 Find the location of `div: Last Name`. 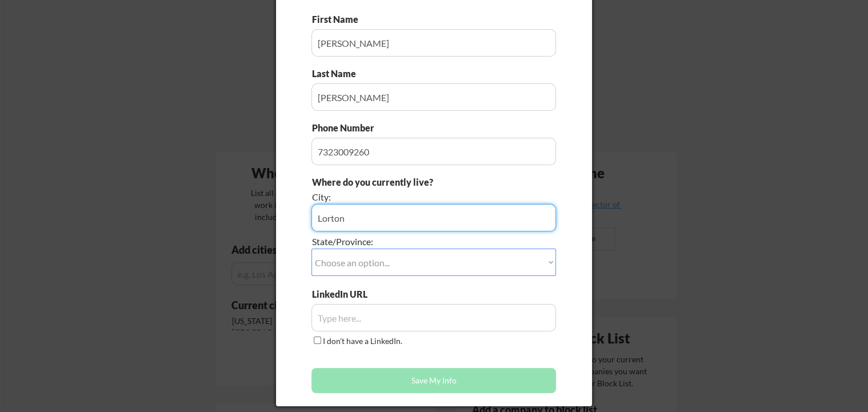

div: Last Name is located at coordinates (340, 74).